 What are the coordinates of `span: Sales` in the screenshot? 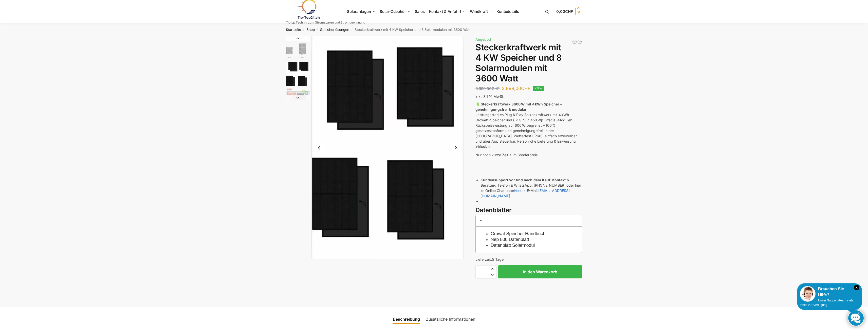 It's located at (420, 11).